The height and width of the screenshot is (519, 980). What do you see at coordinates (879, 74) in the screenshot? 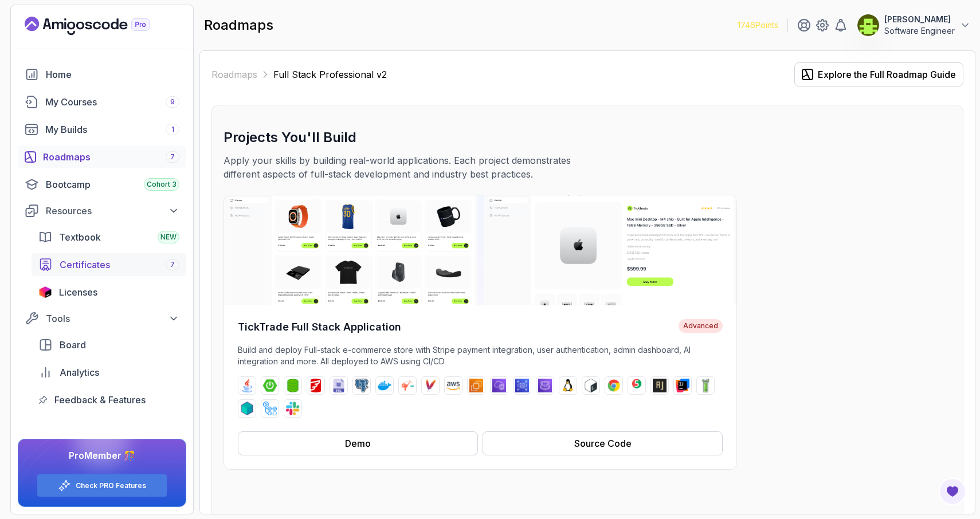
I see `a: Explore the Full Roadmap Guide` at bounding box center [879, 74].